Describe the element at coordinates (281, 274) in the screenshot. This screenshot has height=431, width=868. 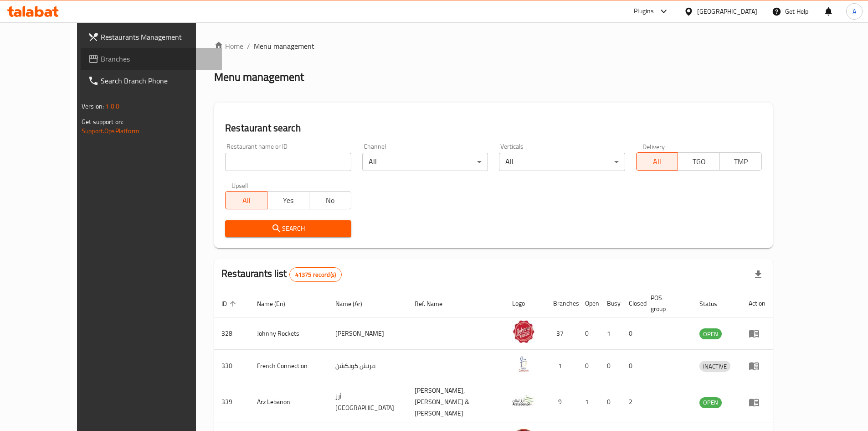
I see `h2: Restaurants list` at that location.